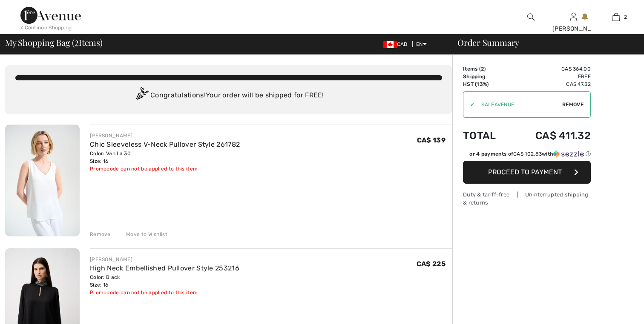  Describe the element at coordinates (431, 264) in the screenshot. I see `span: CA$ 225` at that location.